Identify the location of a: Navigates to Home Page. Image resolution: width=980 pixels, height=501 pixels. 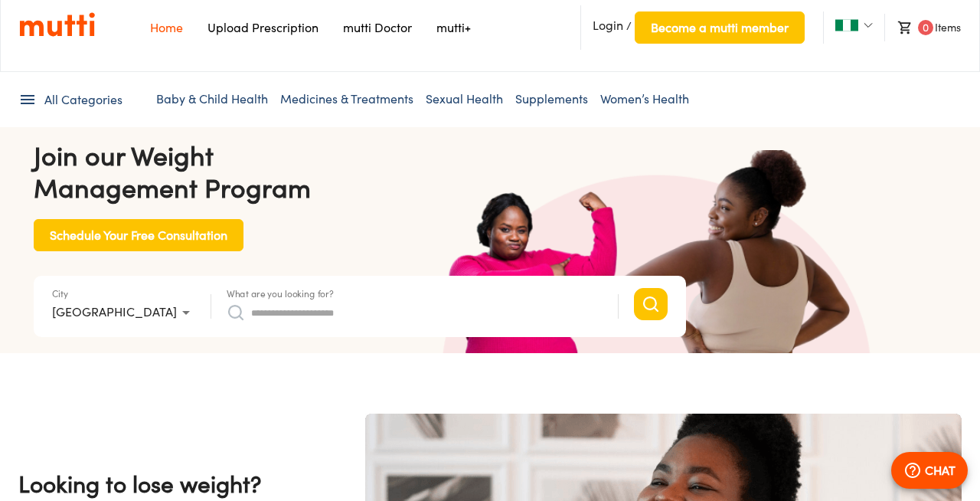
(166, 27).